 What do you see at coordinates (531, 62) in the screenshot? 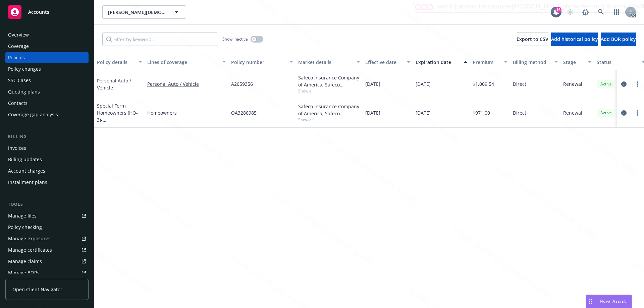
I see `div: Billing method` at bounding box center [531, 62].